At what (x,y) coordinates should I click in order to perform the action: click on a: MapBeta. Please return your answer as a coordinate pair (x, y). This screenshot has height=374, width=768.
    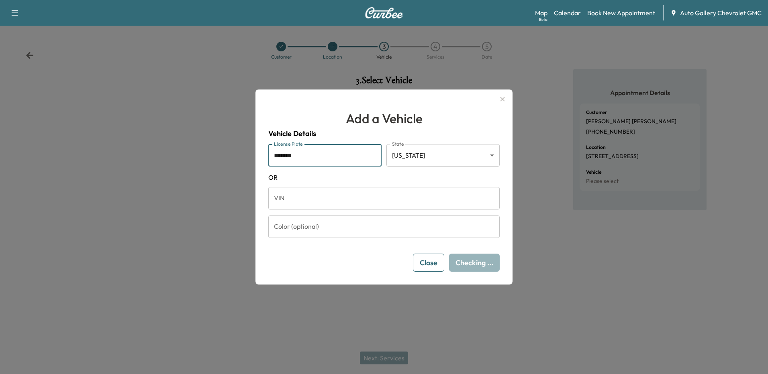
    Looking at the image, I should click on (541, 13).